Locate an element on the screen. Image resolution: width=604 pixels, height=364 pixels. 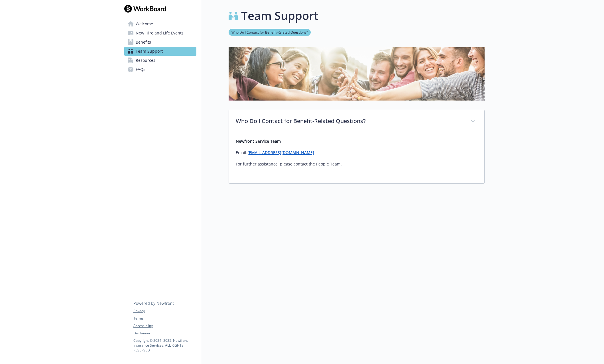
a: Privacy is located at coordinates (164, 311).